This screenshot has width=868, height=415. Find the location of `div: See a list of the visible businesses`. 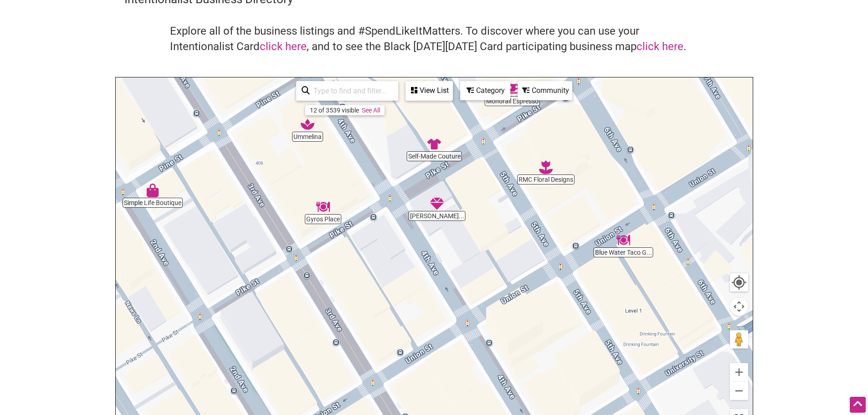

div: See a list of the visible businesses is located at coordinates (429, 91).